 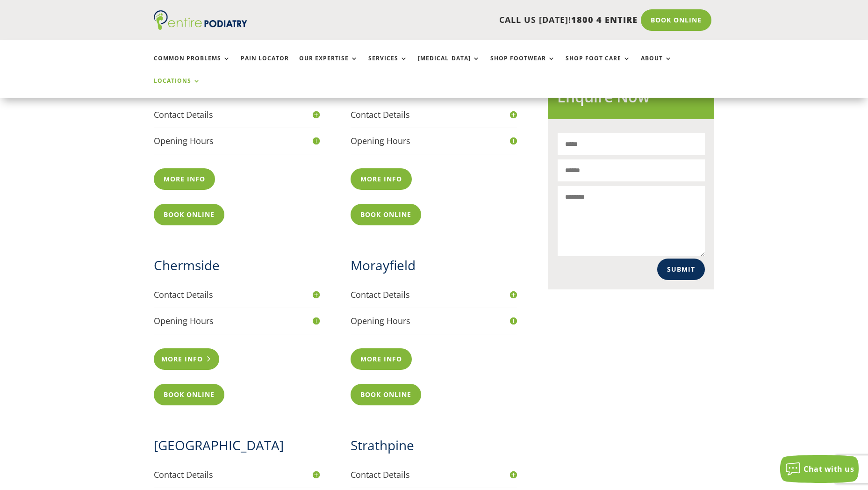 I want to click on a: Pain Locator, so click(x=265, y=65).